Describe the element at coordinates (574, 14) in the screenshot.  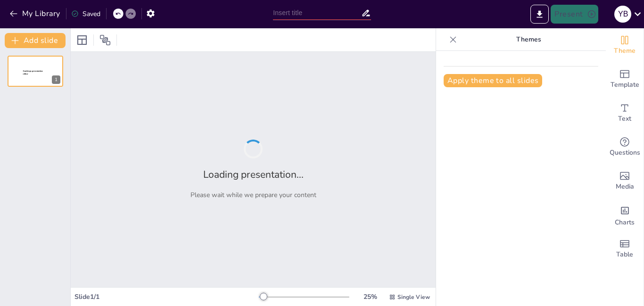
I see `button: Present` at that location.